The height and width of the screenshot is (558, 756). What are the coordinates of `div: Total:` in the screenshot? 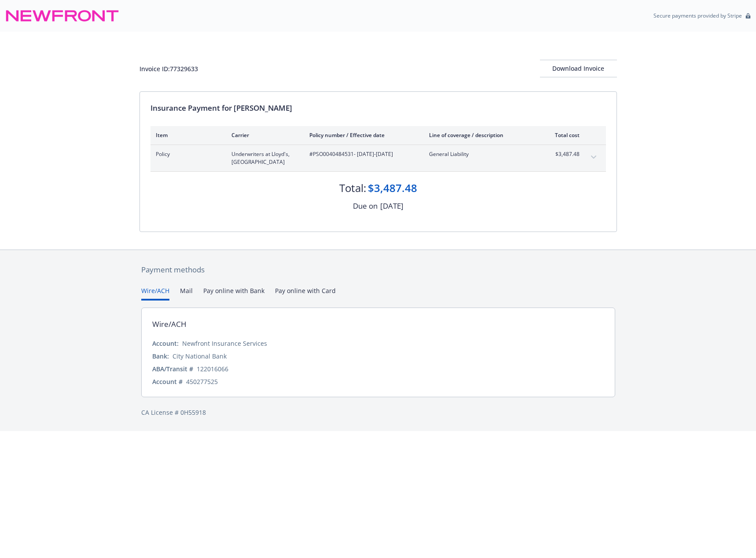 It's located at (352, 188).